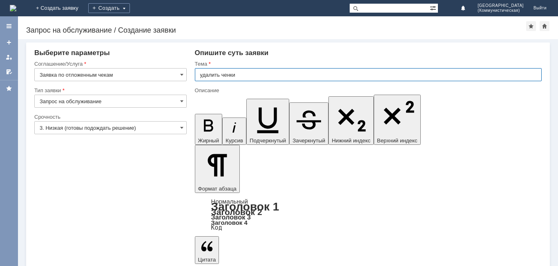 This screenshot has height=266, width=558. Describe the element at coordinates (368, 215) in the screenshot. I see `div: Формат абзаца` at that location.